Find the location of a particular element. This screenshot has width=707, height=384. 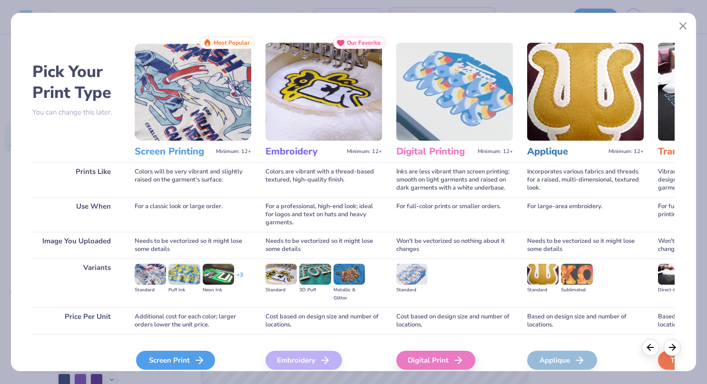

img: 3D Puff is located at coordinates (315, 274).